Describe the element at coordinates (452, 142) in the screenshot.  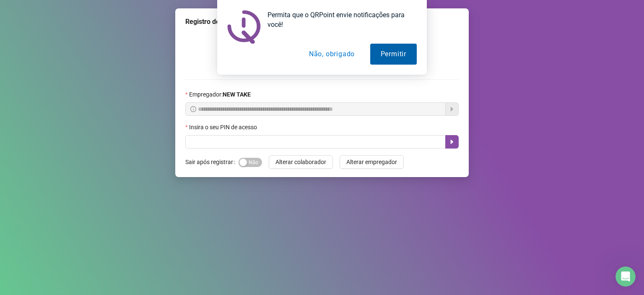
I see `span: caret-right` at that location.